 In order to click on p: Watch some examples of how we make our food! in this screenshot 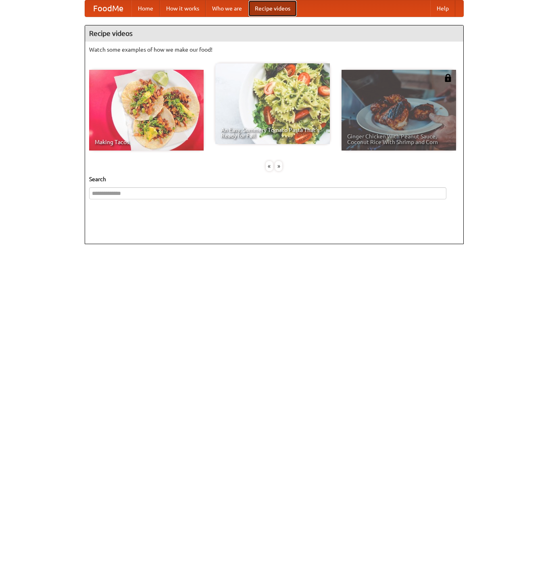, I will do `click(274, 50)`.